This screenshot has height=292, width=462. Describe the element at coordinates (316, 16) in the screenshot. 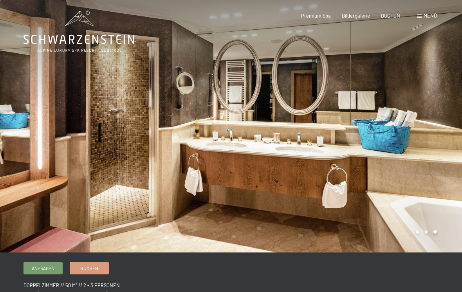

I see `span: Premium Spa` at that location.